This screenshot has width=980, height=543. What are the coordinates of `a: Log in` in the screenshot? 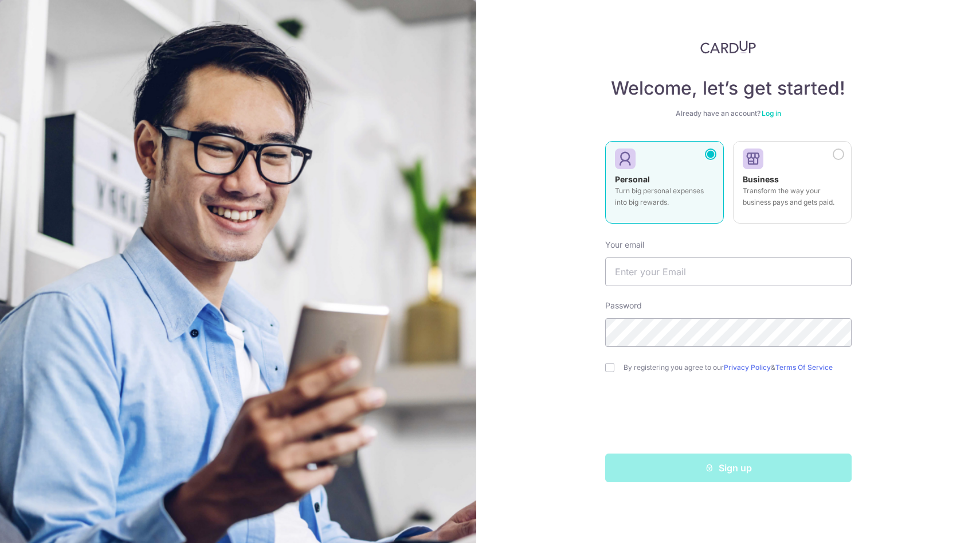 It's located at (771, 113).